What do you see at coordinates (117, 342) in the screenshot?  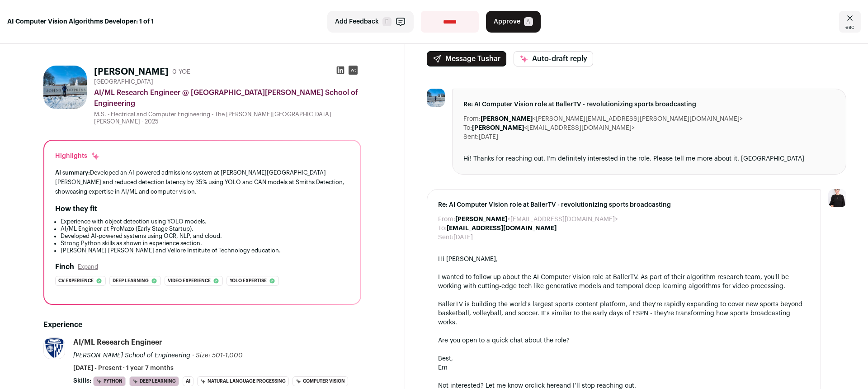 I see `div: AI/ML Research Engineer` at bounding box center [117, 342].